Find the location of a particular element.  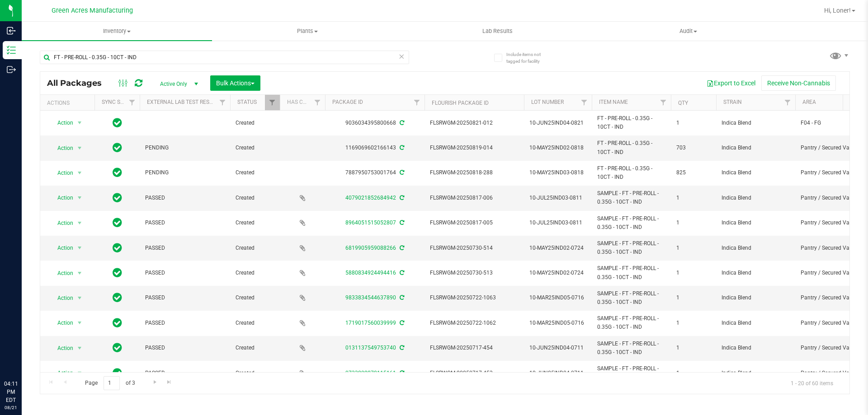

a: Go to the next page is located at coordinates (155, 382).